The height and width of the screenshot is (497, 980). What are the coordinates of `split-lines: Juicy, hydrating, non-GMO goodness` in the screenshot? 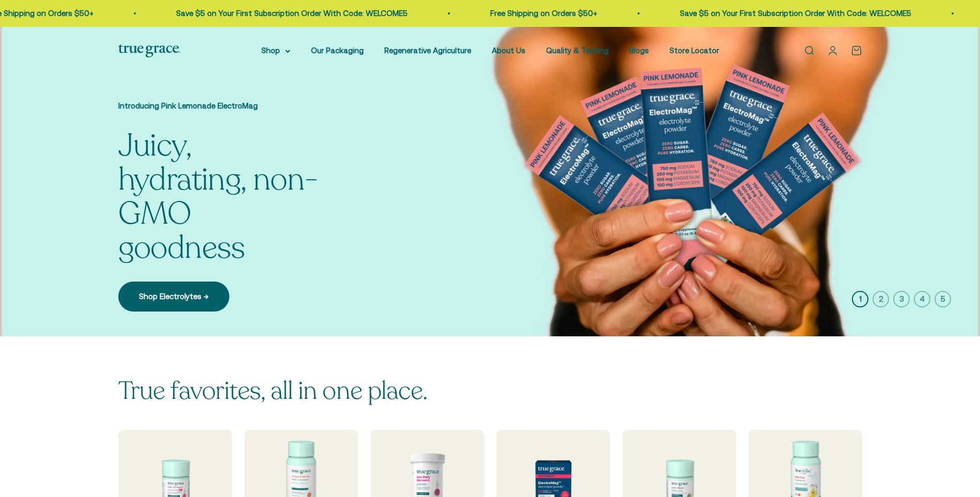 It's located at (218, 197).